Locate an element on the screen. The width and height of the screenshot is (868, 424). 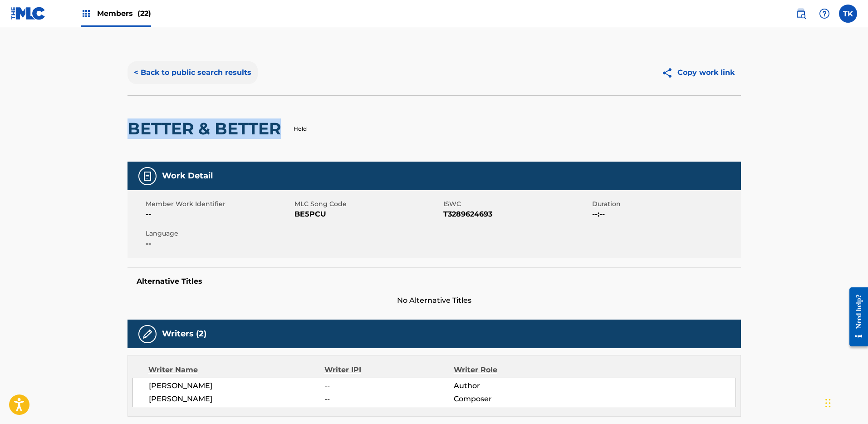
img: Top Rightsholders is located at coordinates (86, 14).